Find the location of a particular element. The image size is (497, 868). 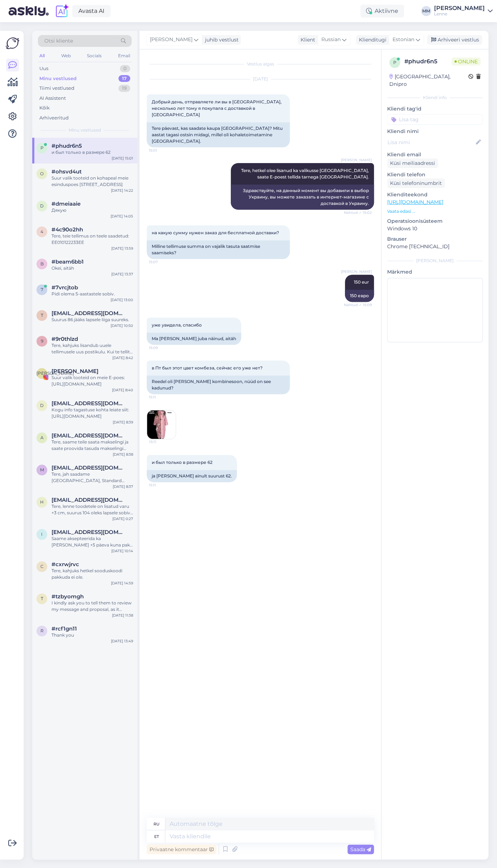

span: o is located at coordinates (42, 173).